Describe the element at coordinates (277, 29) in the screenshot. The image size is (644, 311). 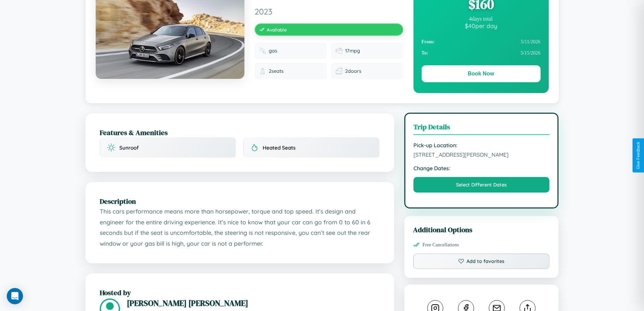
I see `span: Available` at that location.